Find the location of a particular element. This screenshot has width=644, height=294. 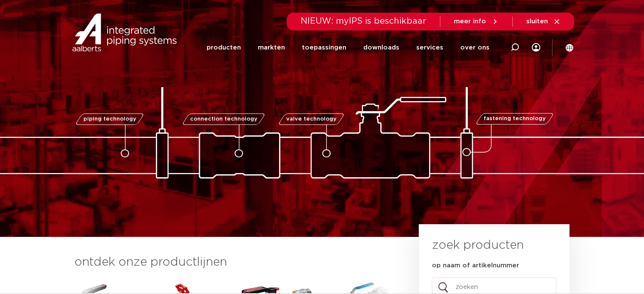

span: NIEUW: myIPS is beschikbaar is located at coordinates (363, 21).